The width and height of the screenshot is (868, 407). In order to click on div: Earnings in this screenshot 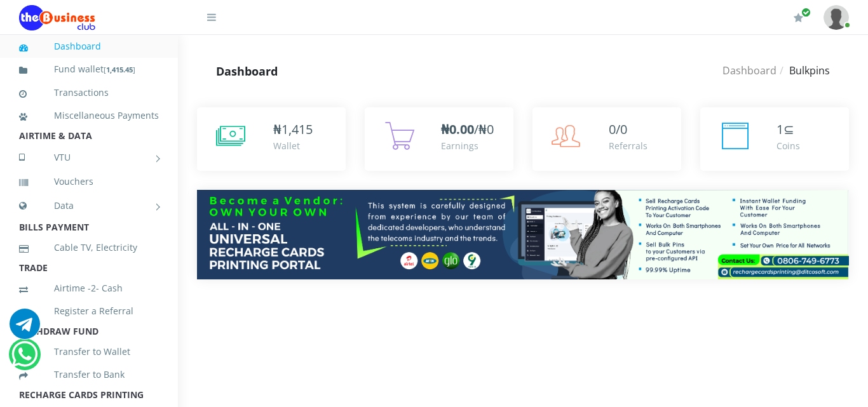, I will do `click(467, 145)`.